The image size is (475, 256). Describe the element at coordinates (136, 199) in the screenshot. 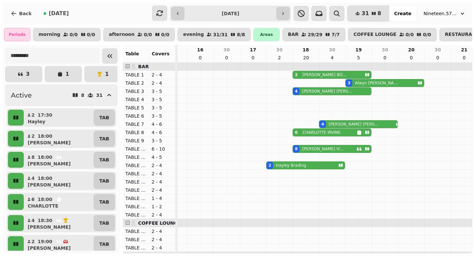

I see `p: TABLE 18` at that location.